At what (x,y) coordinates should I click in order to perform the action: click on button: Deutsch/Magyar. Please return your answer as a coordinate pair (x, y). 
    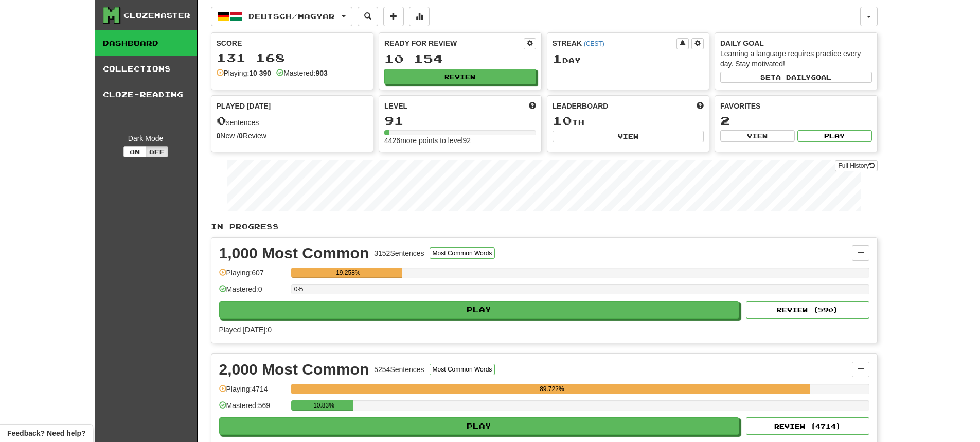
    Looking at the image, I should click on (281, 16).